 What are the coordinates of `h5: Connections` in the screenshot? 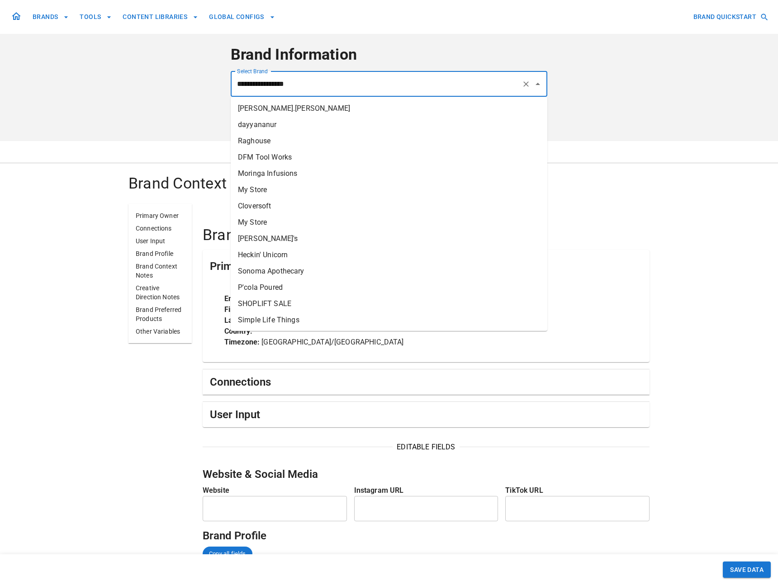 It's located at (240, 382).